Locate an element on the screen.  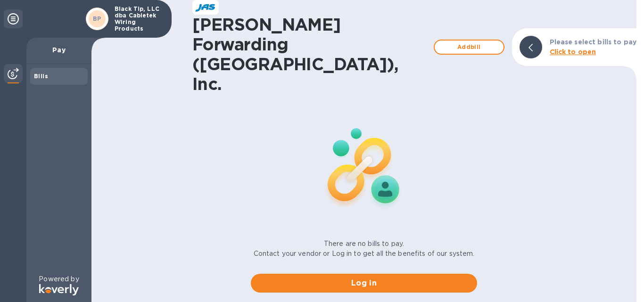
button: Log in is located at coordinates (364, 283).